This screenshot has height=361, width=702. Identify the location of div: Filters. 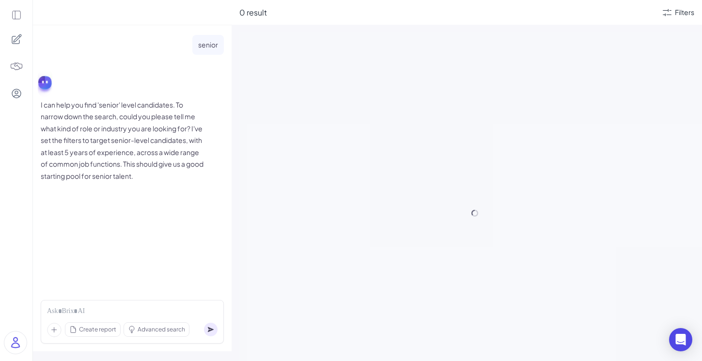
(685, 12).